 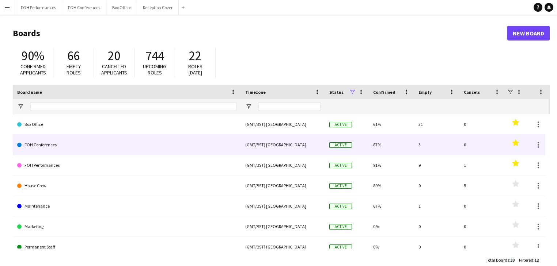 What do you see at coordinates (158, 7) in the screenshot?
I see `button: Reception Cover` at bounding box center [158, 7].